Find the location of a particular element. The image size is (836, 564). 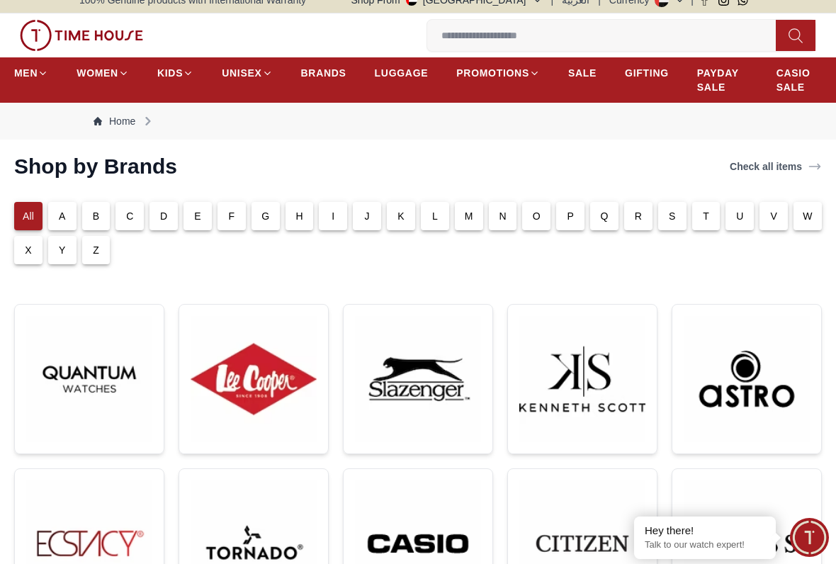

h2: Shop by Brands is located at coordinates (96, 166).